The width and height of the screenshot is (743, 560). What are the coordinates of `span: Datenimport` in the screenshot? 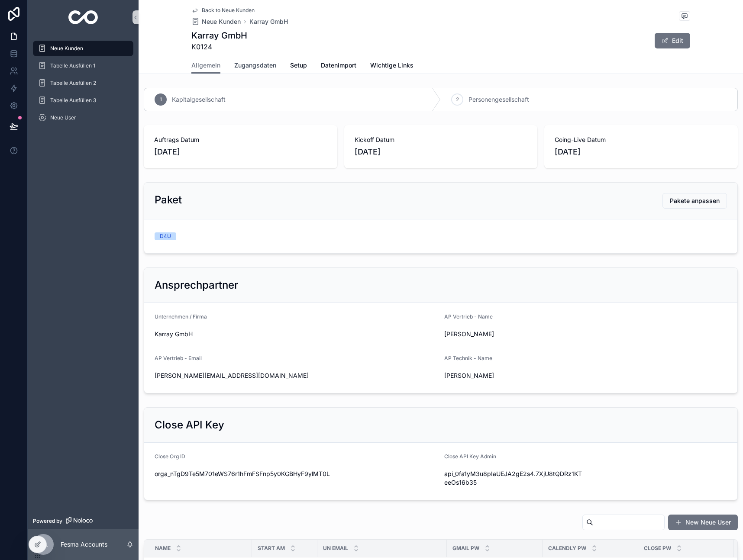 It's located at (338, 65).